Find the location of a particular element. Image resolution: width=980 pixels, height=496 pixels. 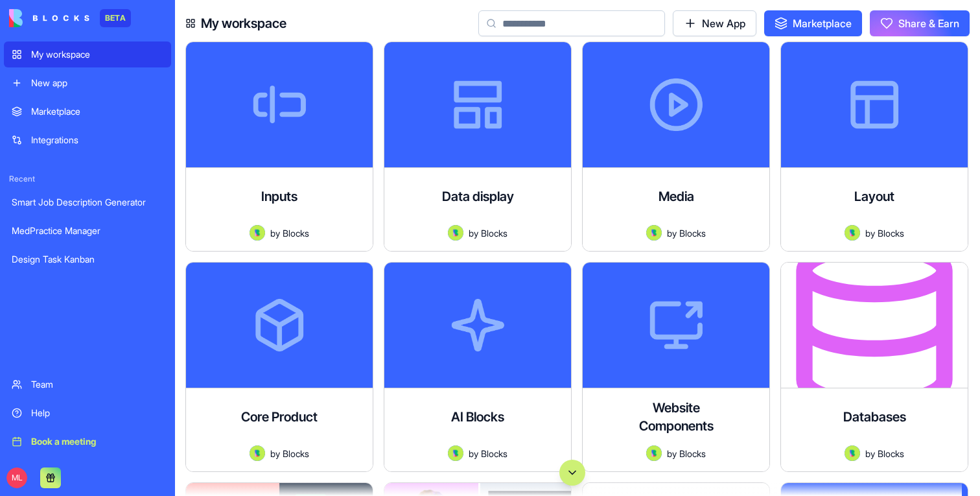

div: Help is located at coordinates (97, 413).